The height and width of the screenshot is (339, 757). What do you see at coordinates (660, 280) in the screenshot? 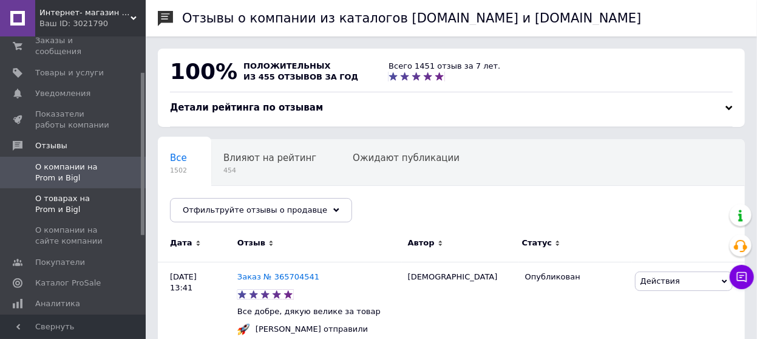
I see `span: Действия` at bounding box center [660, 280].